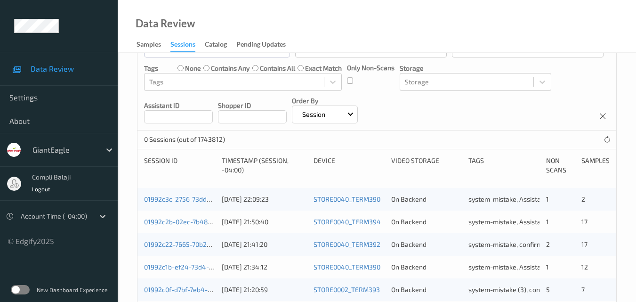 Image resolution: width=636 pixels, height=302 pixels. What do you see at coordinates (265, 45) in the screenshot?
I see `a: Pending Updates` at bounding box center [265, 45].